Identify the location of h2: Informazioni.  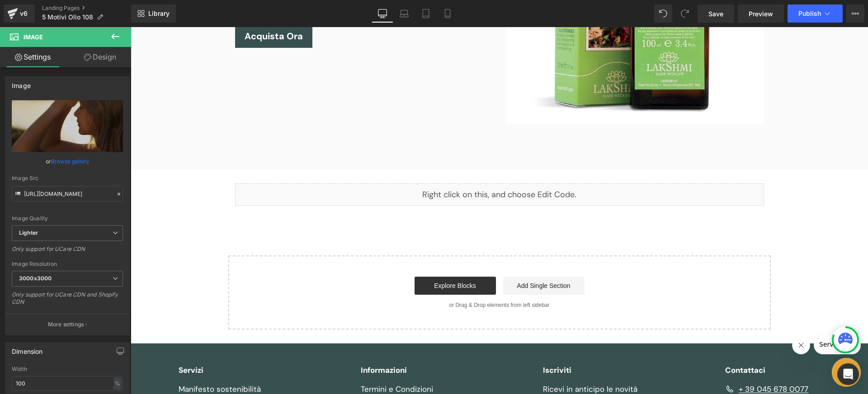
(277, 343).